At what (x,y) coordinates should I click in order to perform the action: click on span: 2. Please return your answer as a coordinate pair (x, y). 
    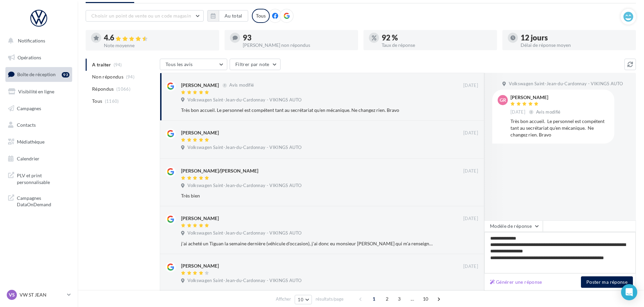
    Looking at the image, I should click on (387, 299).